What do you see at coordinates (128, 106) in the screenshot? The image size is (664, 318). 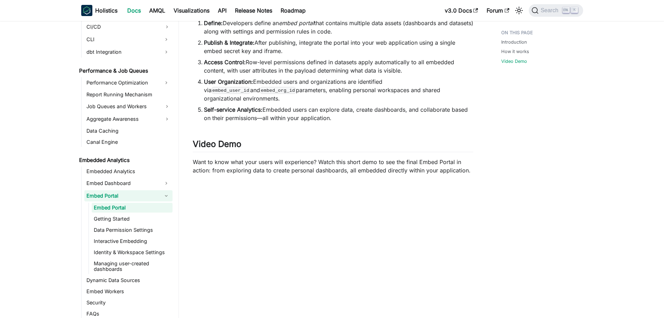 I see `a: Job Queues and Workers` at bounding box center [128, 106].